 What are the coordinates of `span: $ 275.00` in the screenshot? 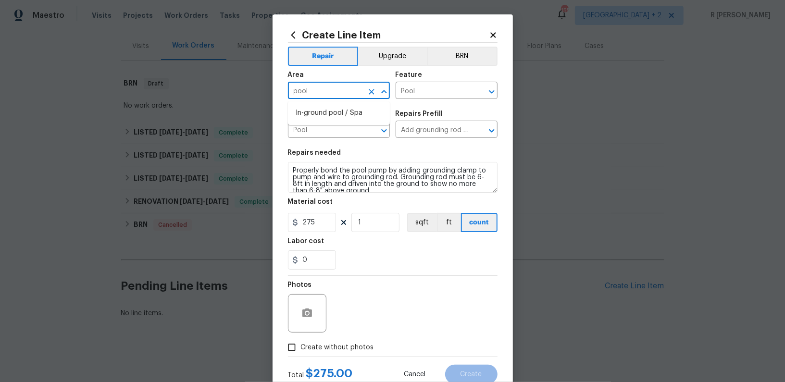 It's located at (329, 373).